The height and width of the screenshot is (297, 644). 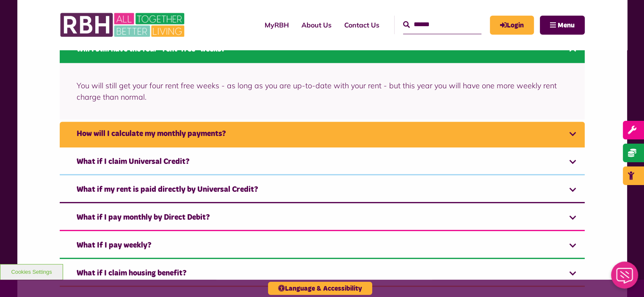 I want to click on a: What if I pay monthly by Direct Debit?, so click(x=322, y=218).